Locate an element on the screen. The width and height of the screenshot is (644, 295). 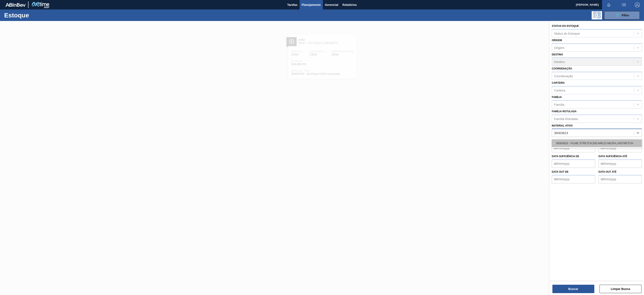
div: Coordenação is located at coordinates (563, 76).